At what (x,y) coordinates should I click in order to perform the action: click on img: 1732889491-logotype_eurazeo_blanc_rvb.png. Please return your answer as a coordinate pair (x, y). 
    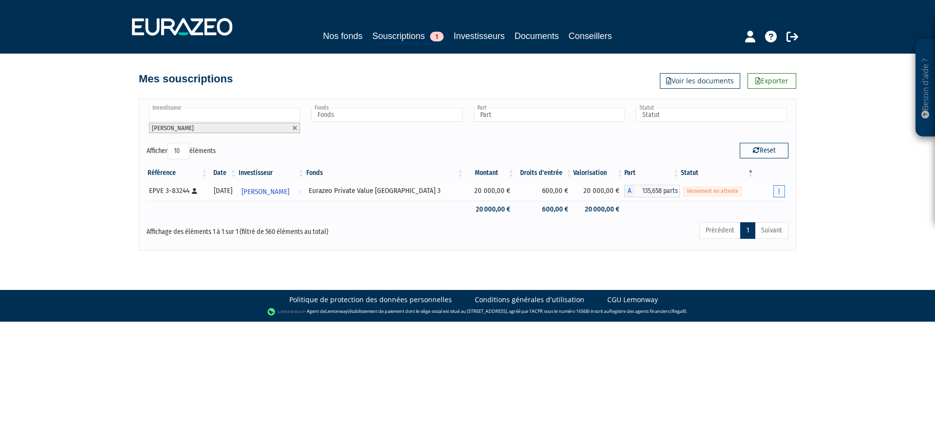
    Looking at the image, I should click on (182, 27).